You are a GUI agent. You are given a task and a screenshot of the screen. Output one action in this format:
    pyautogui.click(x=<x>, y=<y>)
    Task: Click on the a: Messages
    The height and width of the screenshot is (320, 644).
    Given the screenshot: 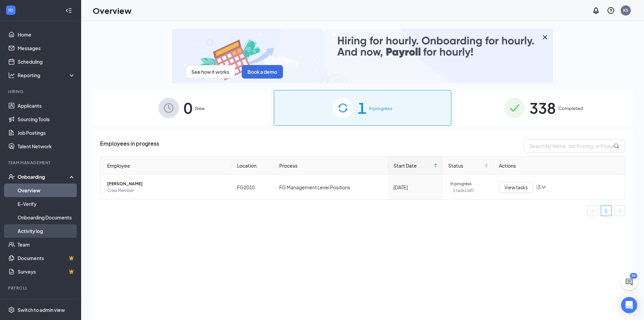 What is the action you would take?
    pyautogui.click(x=47, y=48)
    